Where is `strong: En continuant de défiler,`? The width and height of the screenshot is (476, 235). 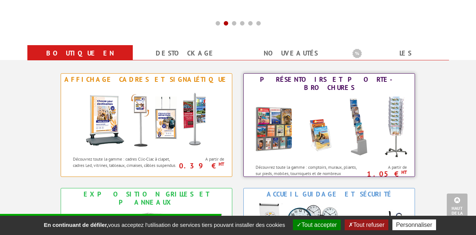 strong: En continuant de défiler, is located at coordinates (76, 225).